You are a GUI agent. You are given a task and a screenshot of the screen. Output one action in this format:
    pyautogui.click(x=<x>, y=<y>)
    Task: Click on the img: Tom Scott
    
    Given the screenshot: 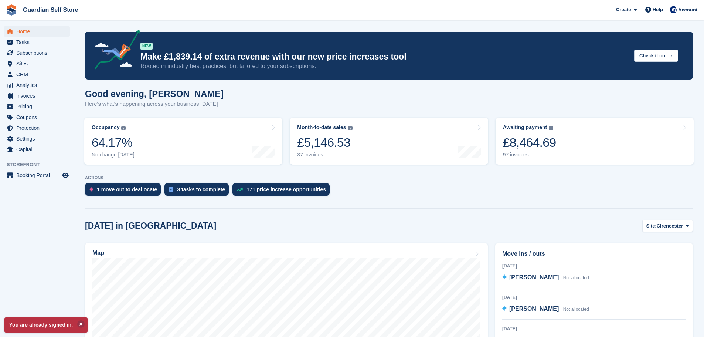 What is the action you would take?
    pyautogui.click(x=674, y=10)
    